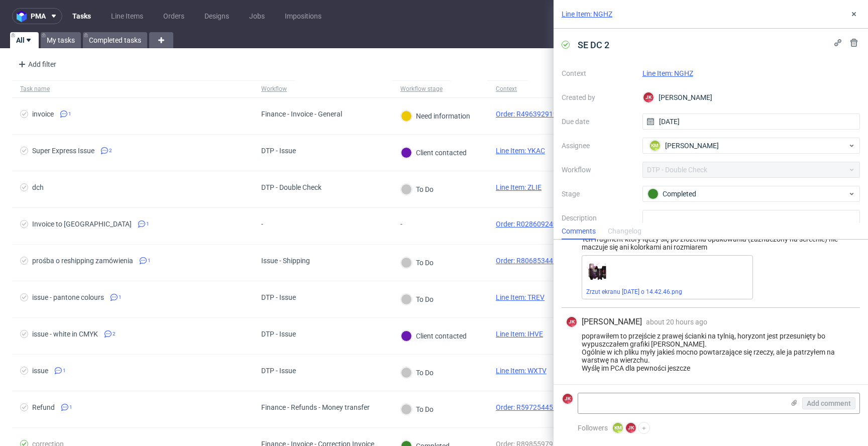 The image size is (868, 446). I want to click on label: Description, so click(598, 234).